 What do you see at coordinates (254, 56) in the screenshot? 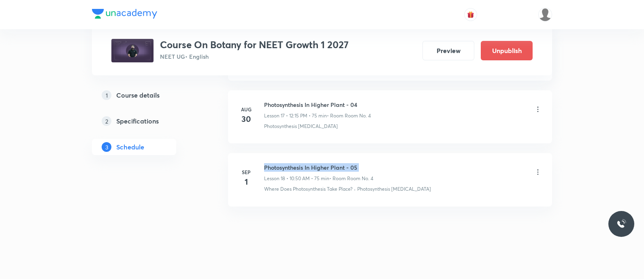
I see `p: NEET UG • English` at bounding box center [254, 56].